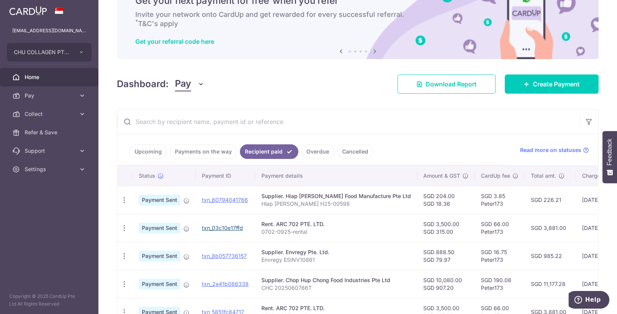  Describe the element at coordinates (336, 281) in the screenshot. I see `div: Supplier. Chop Hup Chong Food Industries Pte Ltd` at that location.